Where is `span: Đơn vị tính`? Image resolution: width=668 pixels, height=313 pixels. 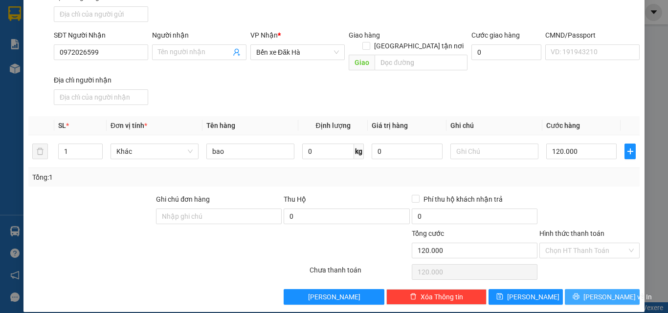 span: Đơn vị tính is located at coordinates (129, 126).